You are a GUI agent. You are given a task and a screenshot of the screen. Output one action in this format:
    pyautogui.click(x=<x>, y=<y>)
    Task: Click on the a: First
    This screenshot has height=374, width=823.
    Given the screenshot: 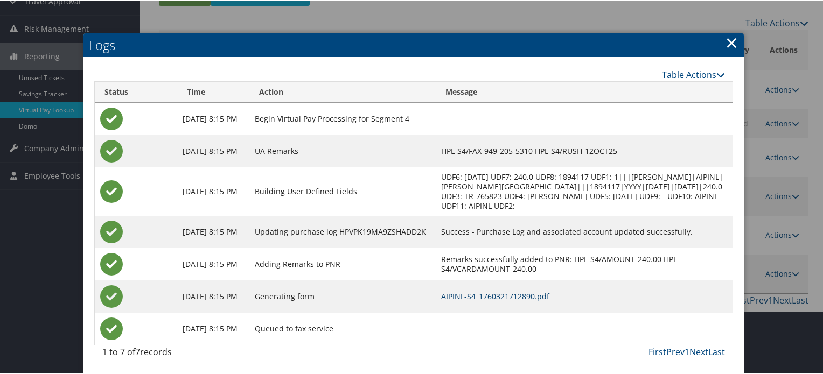 What is the action you would take?
    pyautogui.click(x=657, y=351)
    